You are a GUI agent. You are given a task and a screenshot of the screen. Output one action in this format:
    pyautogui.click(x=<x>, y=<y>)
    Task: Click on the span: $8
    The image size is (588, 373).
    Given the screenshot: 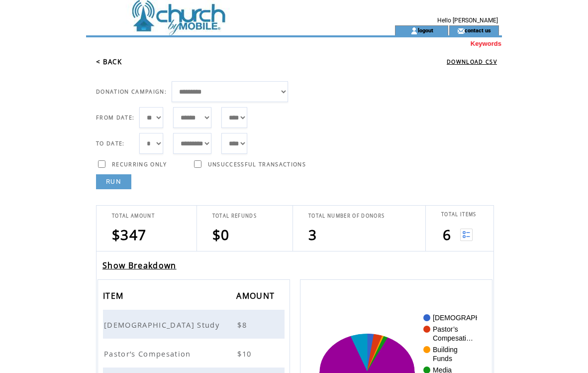 What is the action you would take?
    pyautogui.click(x=243, y=324)
    